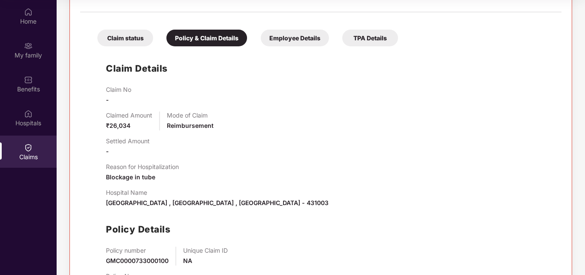  I want to click on h1: Policy Details, so click(138, 229).